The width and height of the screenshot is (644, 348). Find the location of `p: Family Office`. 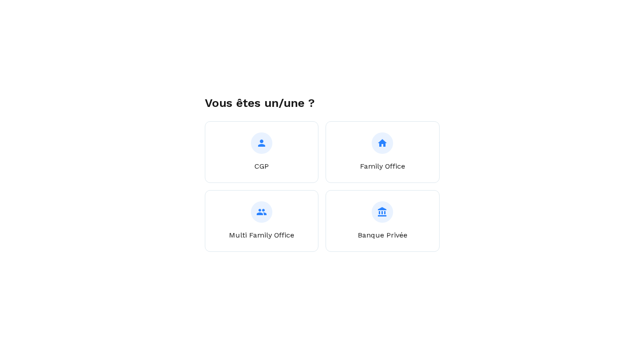

p: Family Office is located at coordinates (382, 167).